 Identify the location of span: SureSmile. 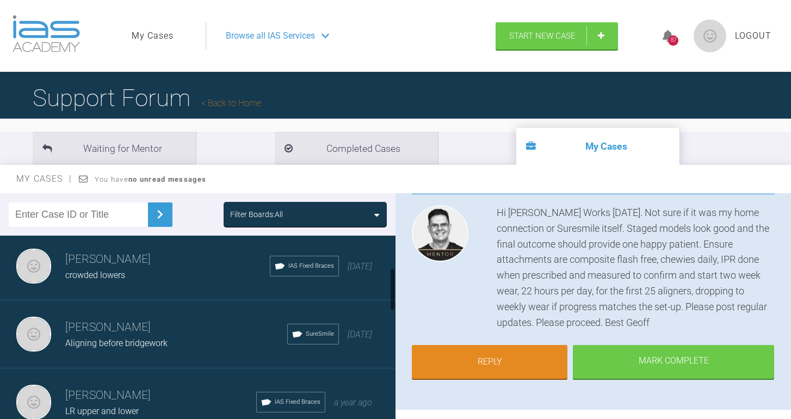
(320, 334).